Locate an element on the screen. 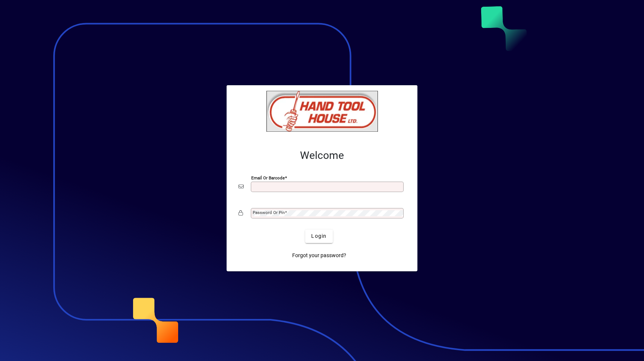 This screenshot has height=361, width=644. span: Login is located at coordinates (319, 236).